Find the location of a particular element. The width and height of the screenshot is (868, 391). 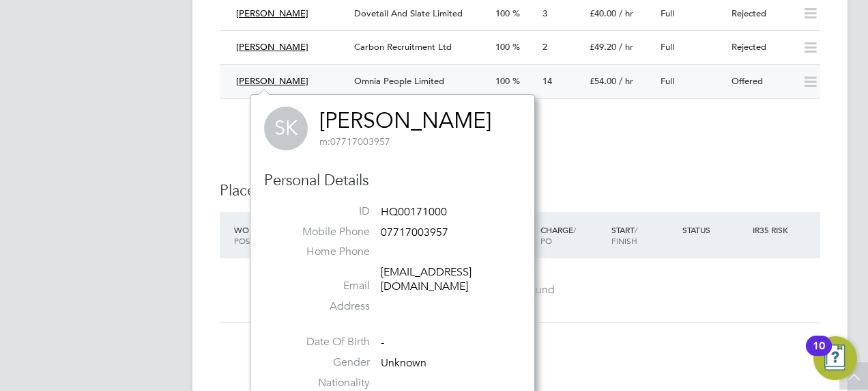

span: £40.00 is located at coordinates (603, 13).